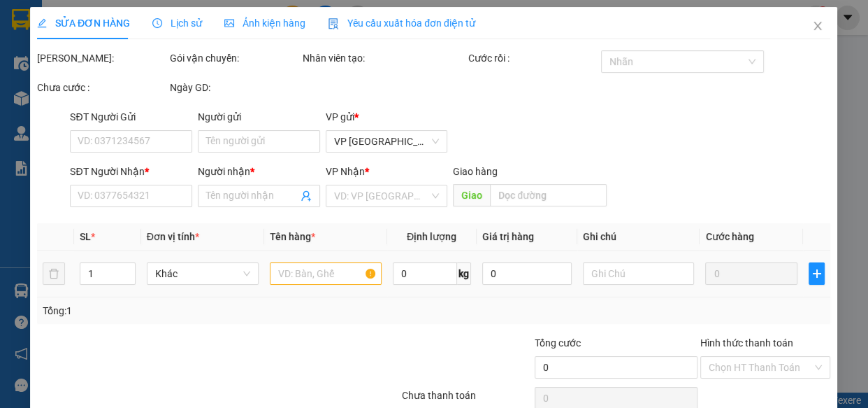  What do you see at coordinates (508, 236) in the screenshot?
I see `span: Giá trị hàng` at bounding box center [508, 236].